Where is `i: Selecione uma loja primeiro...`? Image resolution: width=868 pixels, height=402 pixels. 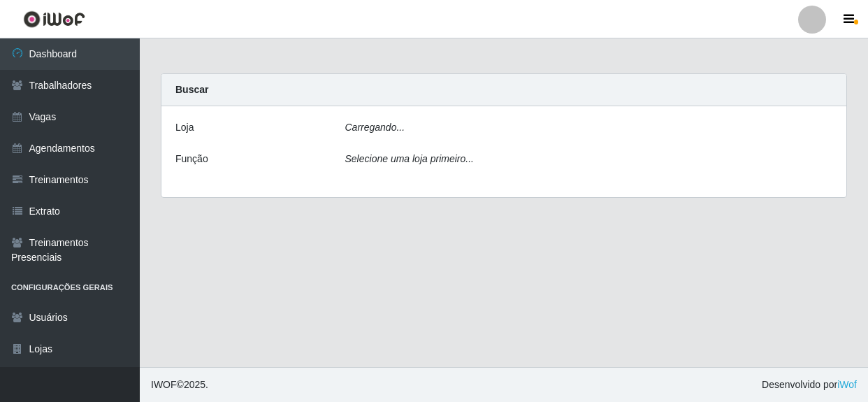
i: Selecione uma loja primeiro... is located at coordinates (410, 159).